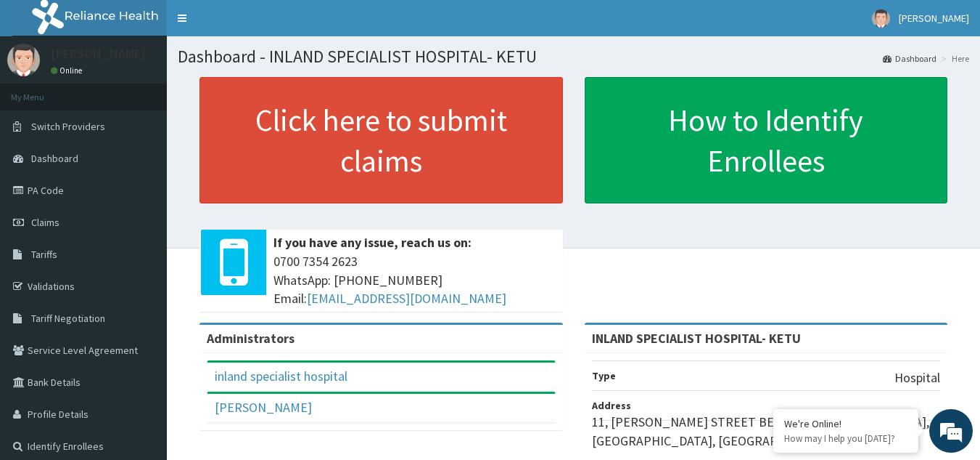 This screenshot has width=980, height=460. What do you see at coordinates (573, 57) in the screenshot?
I see `h1: Dashboard - INLAND SPECIALIST HOSPITAL- KETU` at bounding box center [573, 57].